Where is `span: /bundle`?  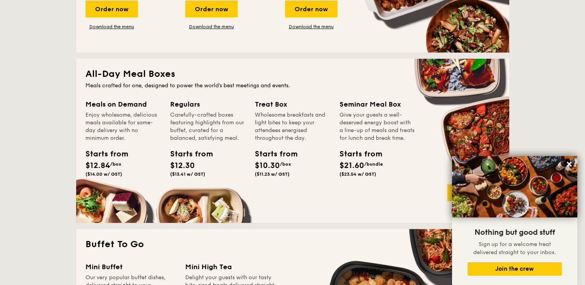
span: /bundle is located at coordinates (374, 164).